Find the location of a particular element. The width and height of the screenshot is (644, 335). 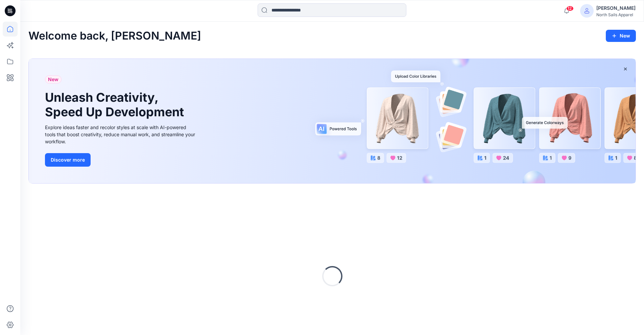

button: New is located at coordinates (621, 36).